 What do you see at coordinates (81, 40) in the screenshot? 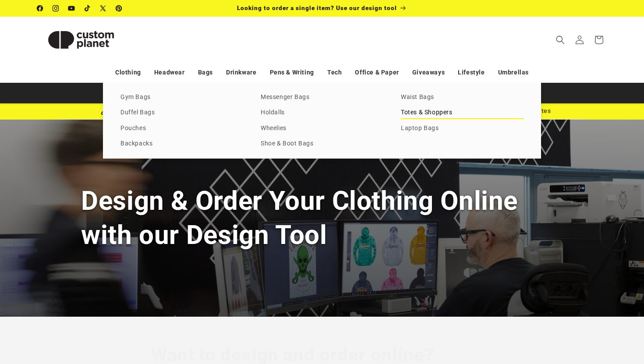
I see `img: Custom Planet` at bounding box center [81, 40].